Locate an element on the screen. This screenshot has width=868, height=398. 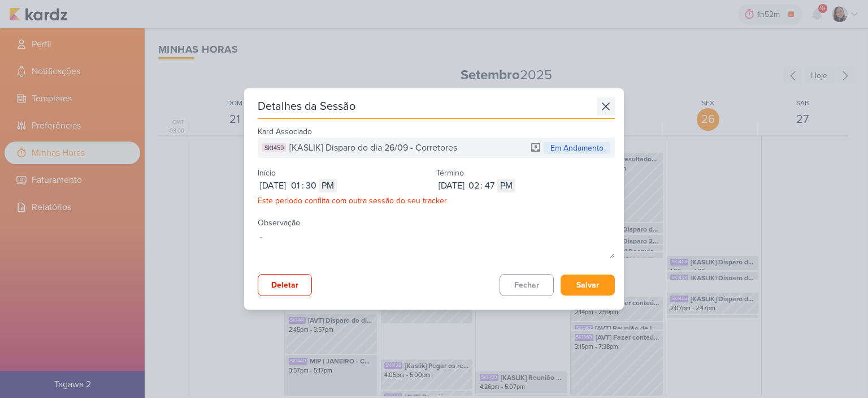
label: Início is located at coordinates (267, 172).